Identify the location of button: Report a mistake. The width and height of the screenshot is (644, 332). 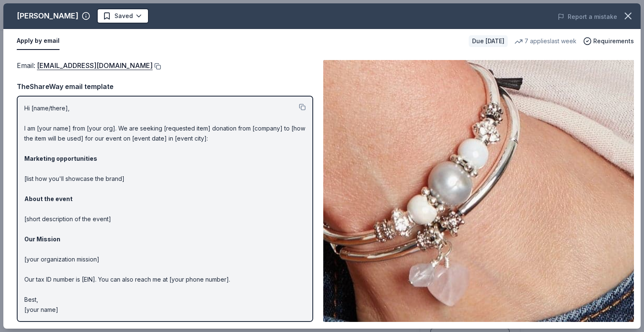
(587, 17).